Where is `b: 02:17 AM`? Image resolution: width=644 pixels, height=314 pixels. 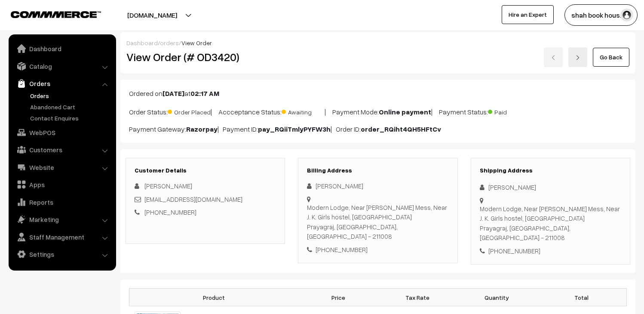 b: 02:17 AM is located at coordinates (204, 93).